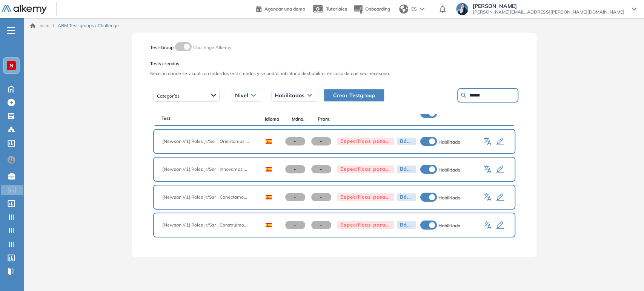 This screenshot has width=644, height=291. Describe the element at coordinates (422, 9) in the screenshot. I see `img: arrow` at that location.